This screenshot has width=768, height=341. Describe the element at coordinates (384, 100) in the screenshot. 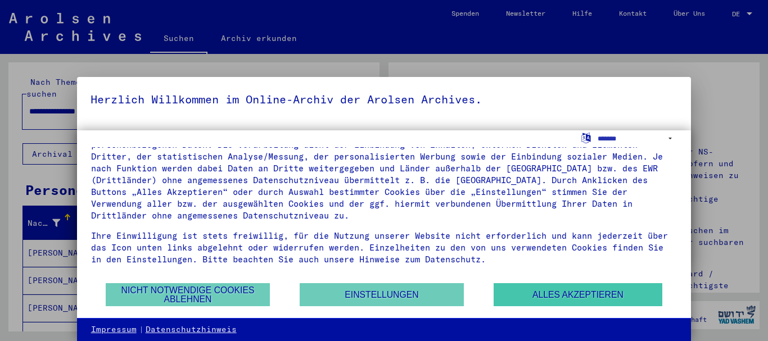

I see `h5: Herzlich Willkommen im Online-Archiv der Arolsen Archives.` at that location.